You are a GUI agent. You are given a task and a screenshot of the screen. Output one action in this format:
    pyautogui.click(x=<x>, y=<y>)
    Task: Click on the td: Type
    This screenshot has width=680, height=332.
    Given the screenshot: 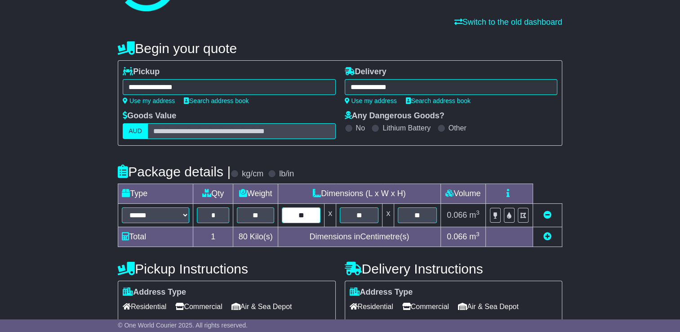 What is the action you would take?
    pyautogui.click(x=156, y=194)
    